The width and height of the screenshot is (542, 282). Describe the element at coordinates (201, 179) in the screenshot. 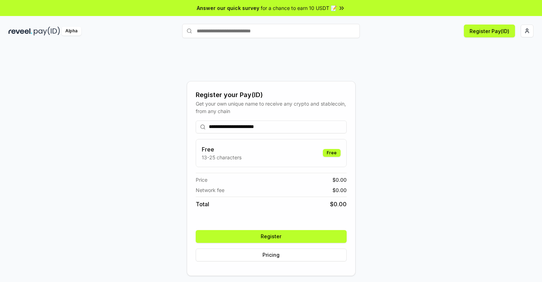

I see `span: Price` at that location.